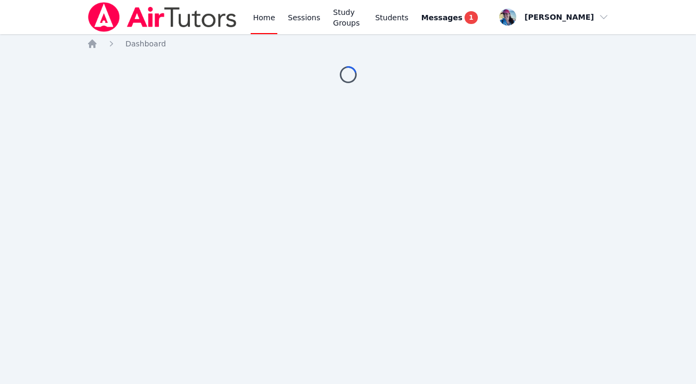 The image size is (696, 384). What do you see at coordinates (348, 44) in the screenshot?
I see `nav: Breadcrumb` at bounding box center [348, 44].